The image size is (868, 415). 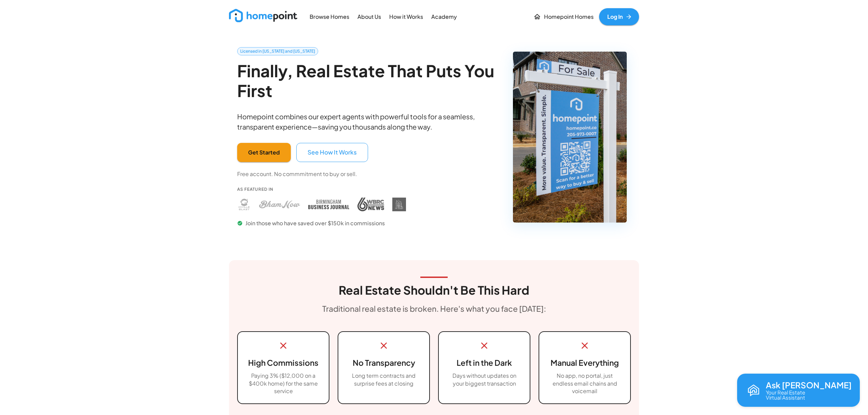 I want to click on p: Long term contracts and surprise fees at closing, so click(x=384, y=380).